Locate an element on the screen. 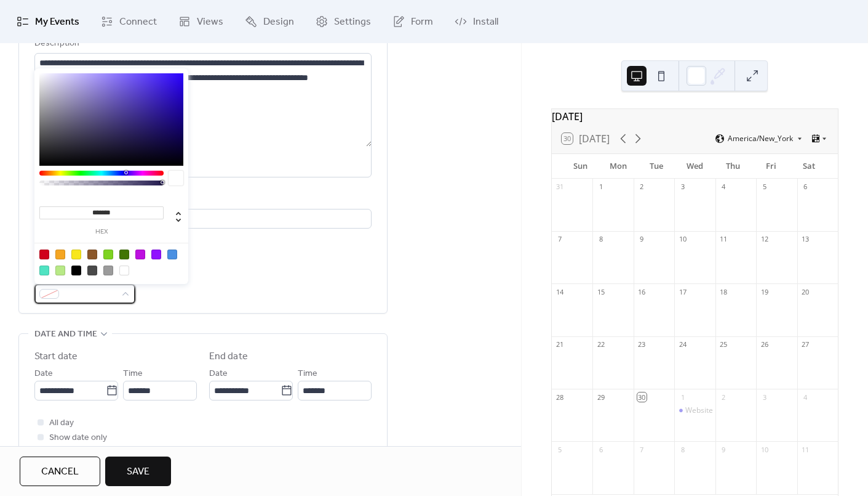  div: 12 is located at coordinates (765, 239).